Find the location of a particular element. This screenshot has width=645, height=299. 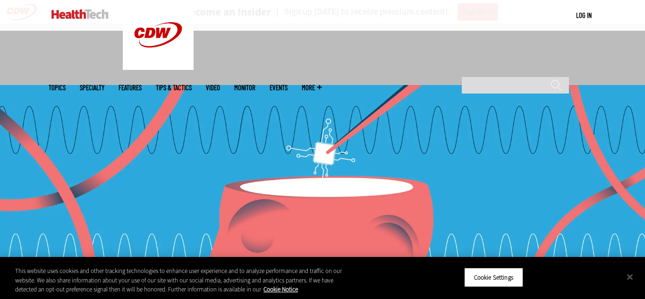

img: Home is located at coordinates (80, 14).